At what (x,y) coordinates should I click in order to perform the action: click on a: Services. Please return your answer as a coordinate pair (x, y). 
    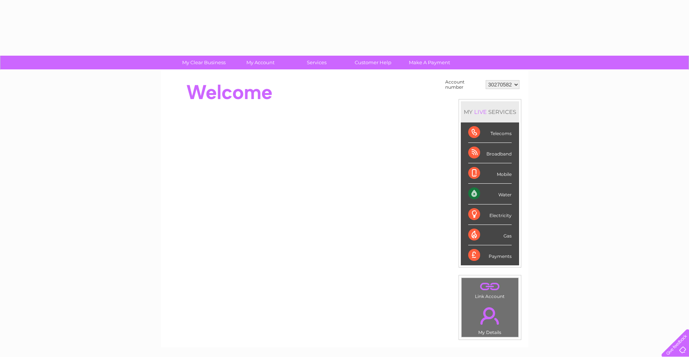
    Looking at the image, I should click on (317, 62).